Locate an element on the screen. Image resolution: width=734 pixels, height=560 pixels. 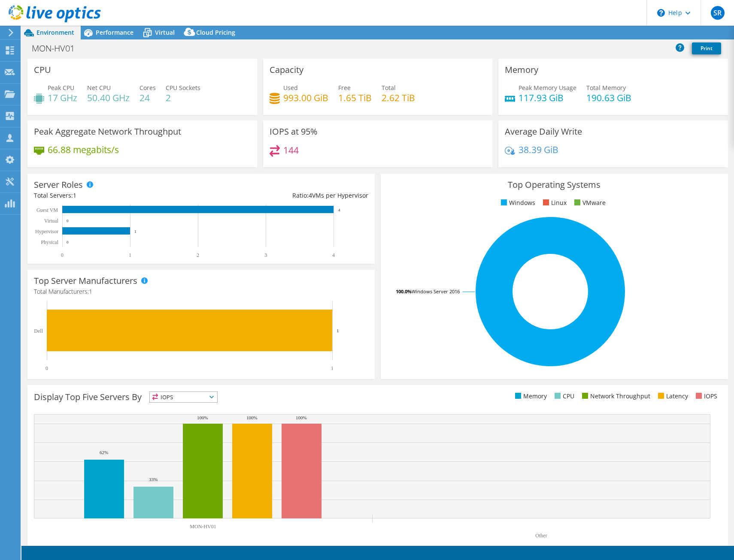
h1: MON-HV01 is located at coordinates (58, 48).